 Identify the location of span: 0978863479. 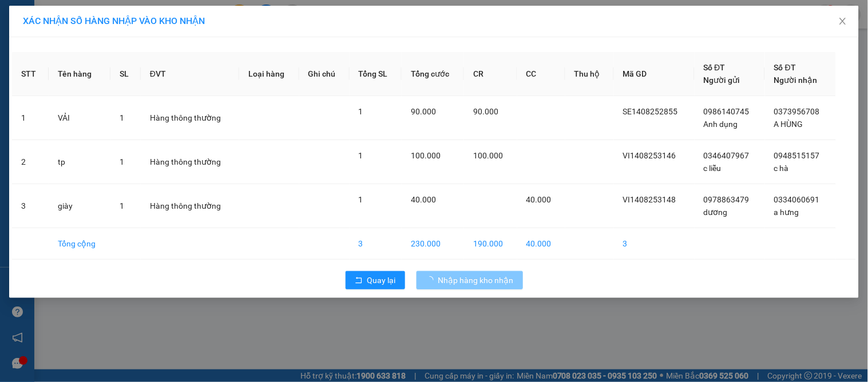
(727, 200).